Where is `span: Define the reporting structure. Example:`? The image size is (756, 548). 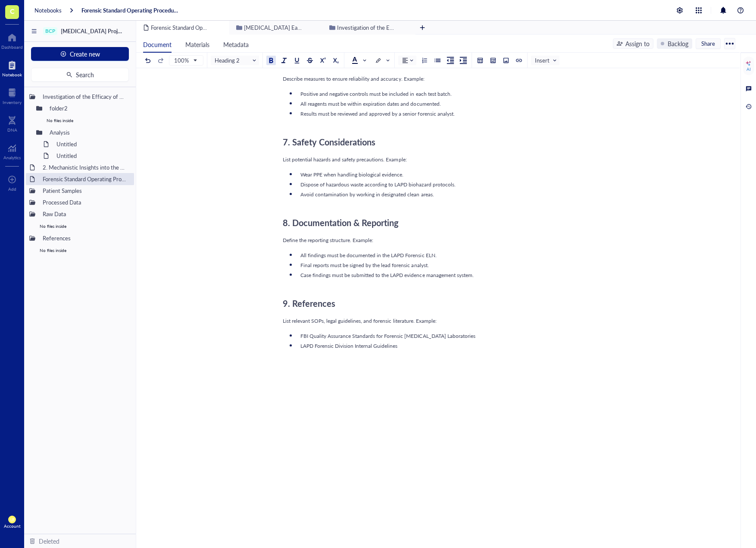
span: Define the reporting structure. Example: is located at coordinates (328, 240).